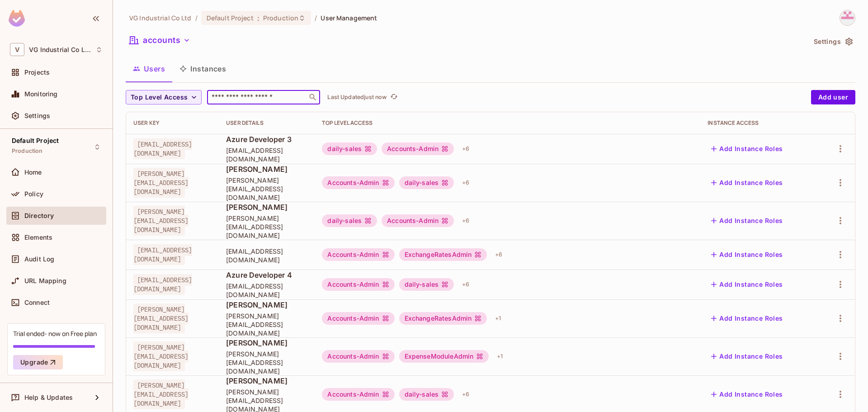 This screenshot has width=868, height=412. I want to click on span: Monitoring, so click(41, 94).